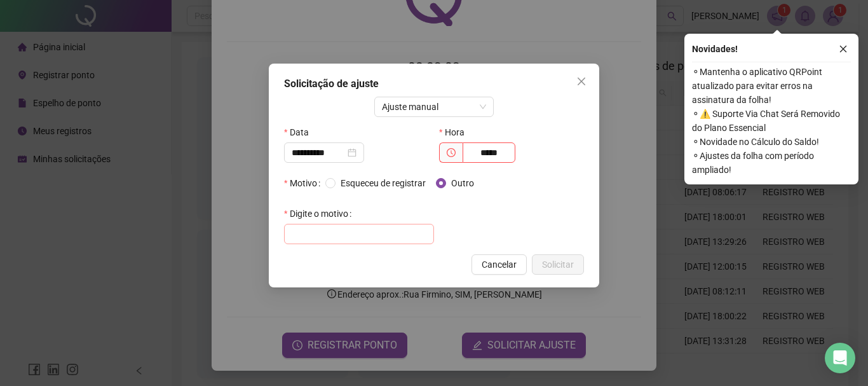  Describe the element at coordinates (320, 214) in the screenshot. I see `label: Digite o motivo` at that location.